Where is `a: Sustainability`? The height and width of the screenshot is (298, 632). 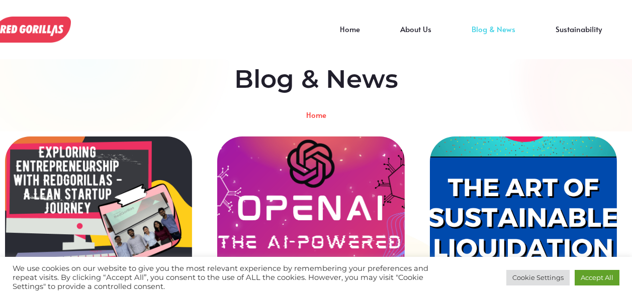
a: Sustainability is located at coordinates (578, 37).